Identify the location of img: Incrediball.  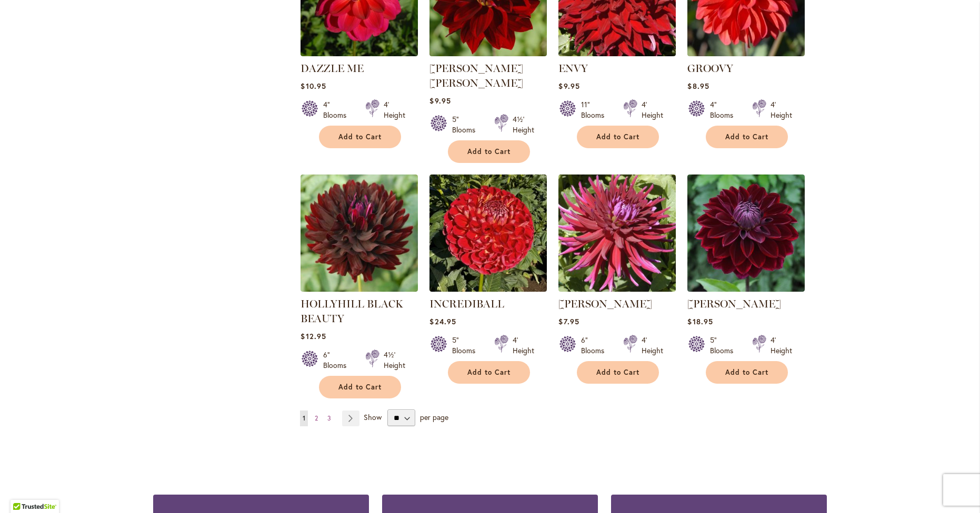
(488, 233).